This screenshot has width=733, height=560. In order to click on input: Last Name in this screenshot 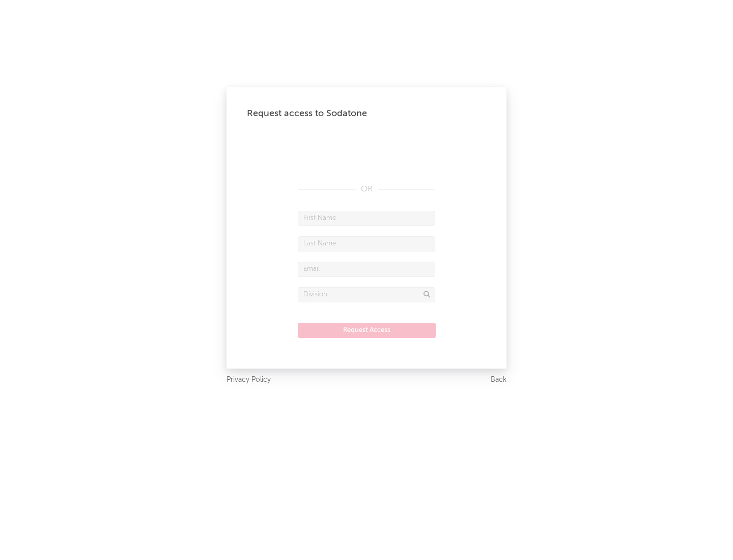, I will do `click(367, 244)`.